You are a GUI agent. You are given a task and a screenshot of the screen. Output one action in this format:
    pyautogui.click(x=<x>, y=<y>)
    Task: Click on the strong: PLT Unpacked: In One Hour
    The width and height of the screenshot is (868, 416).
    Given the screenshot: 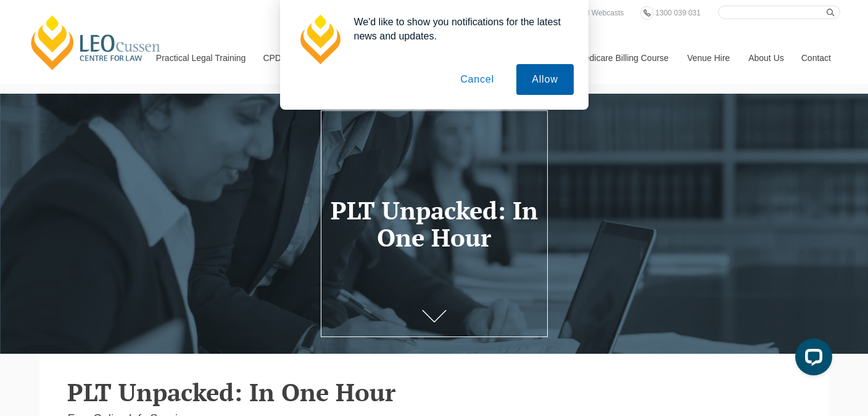 What is the action you would take?
    pyautogui.click(x=231, y=392)
    